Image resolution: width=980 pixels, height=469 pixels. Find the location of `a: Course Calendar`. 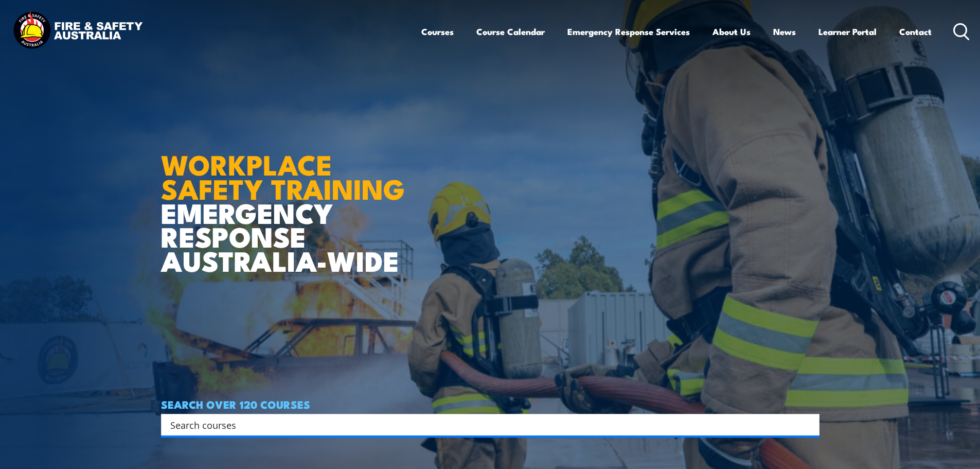

a: Course Calendar is located at coordinates (510, 31).